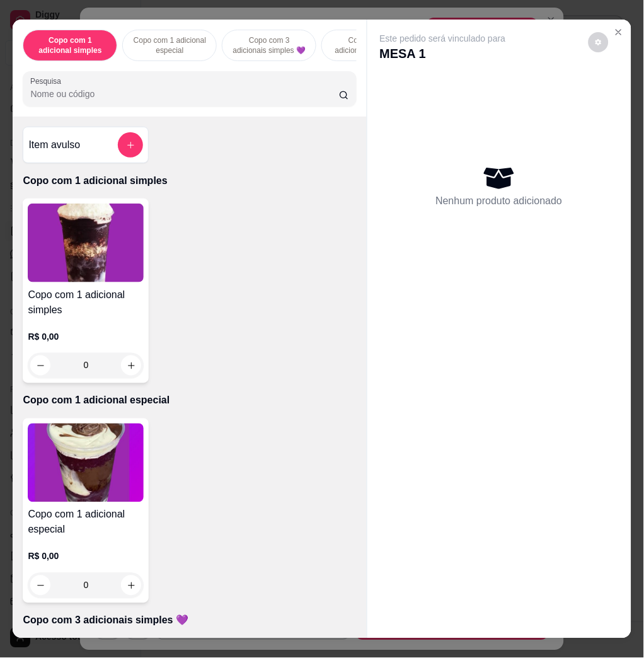 The height and width of the screenshot is (658, 644). I want to click on button: decrease-product-quantity, so click(599, 42).